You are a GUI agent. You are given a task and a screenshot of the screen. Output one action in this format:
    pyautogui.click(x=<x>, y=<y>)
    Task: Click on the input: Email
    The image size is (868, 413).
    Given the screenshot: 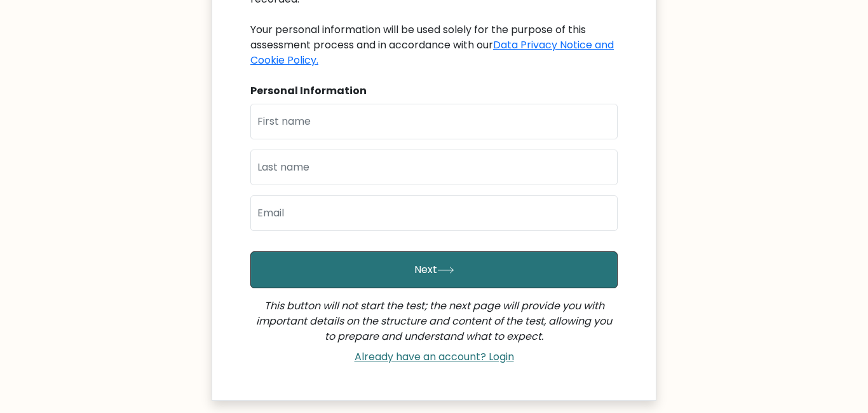 What is the action you would take?
    pyautogui.click(x=434, y=213)
    